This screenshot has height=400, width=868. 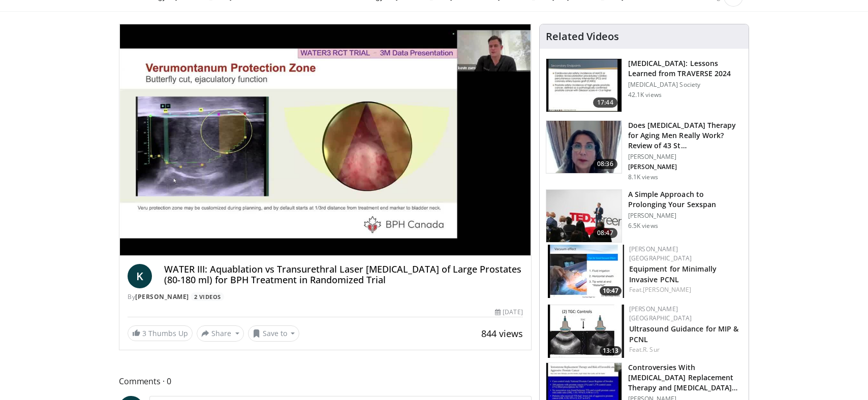 What do you see at coordinates (610, 351) in the screenshot?
I see `span: 13:13` at bounding box center [610, 351].